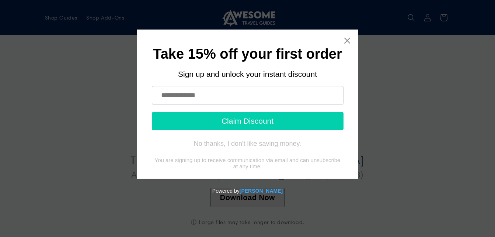 The image size is (495, 237). What do you see at coordinates (248, 163) in the screenshot?
I see `div: You are signing up to receive communication via email and can unsubscribe at any time.` at bounding box center [248, 163].